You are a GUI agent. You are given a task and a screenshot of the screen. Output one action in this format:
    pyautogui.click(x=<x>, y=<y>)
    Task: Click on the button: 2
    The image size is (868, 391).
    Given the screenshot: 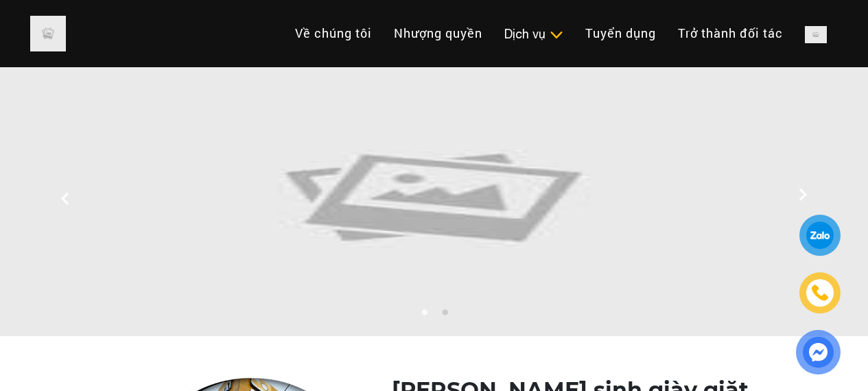 What is the action you would take?
    pyautogui.click(x=445, y=315)
    